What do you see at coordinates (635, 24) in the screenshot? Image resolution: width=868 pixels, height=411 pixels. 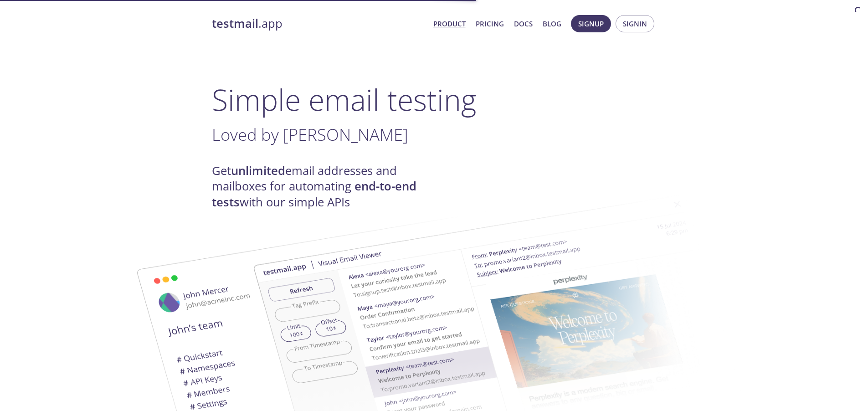 I see `span: Signin` at bounding box center [635, 24].